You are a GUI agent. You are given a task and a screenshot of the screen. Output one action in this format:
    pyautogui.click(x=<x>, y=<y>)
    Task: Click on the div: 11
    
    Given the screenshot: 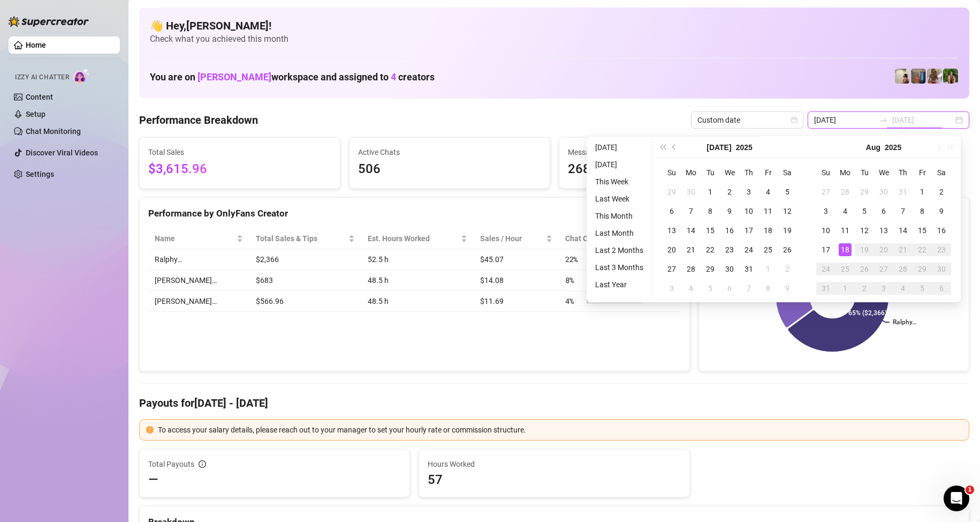 What is the action you would take?
    pyautogui.click(x=768, y=212)
    